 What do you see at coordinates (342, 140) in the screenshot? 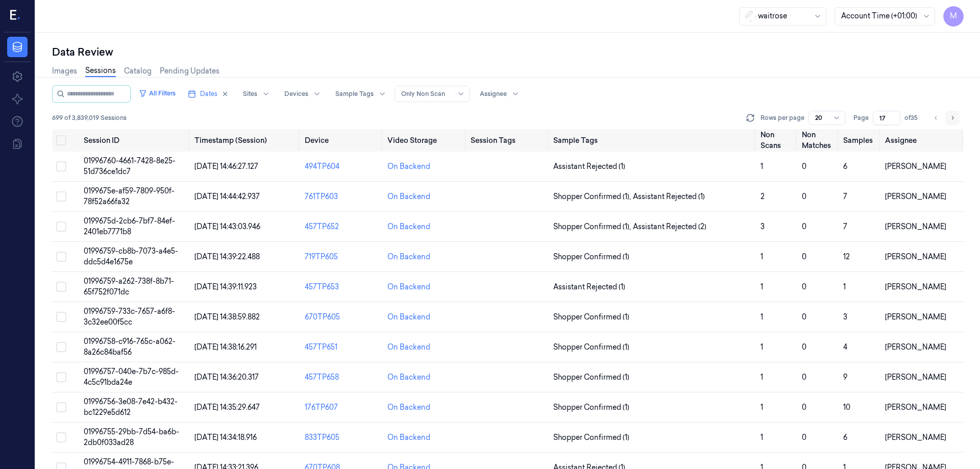
I see `th: Device` at bounding box center [342, 140].